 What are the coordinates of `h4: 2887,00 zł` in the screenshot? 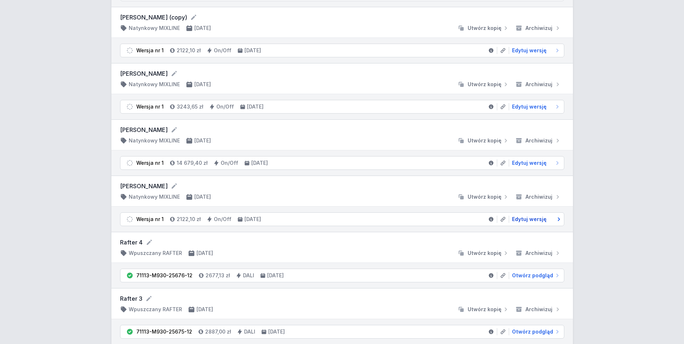 It's located at (218, 332).